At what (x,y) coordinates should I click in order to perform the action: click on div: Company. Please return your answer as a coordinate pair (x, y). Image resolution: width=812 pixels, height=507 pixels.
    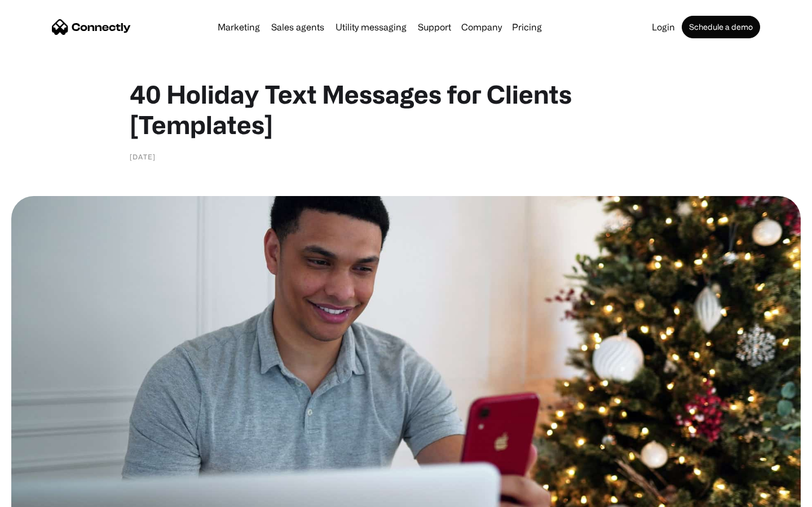
    Looking at the image, I should click on (482, 27).